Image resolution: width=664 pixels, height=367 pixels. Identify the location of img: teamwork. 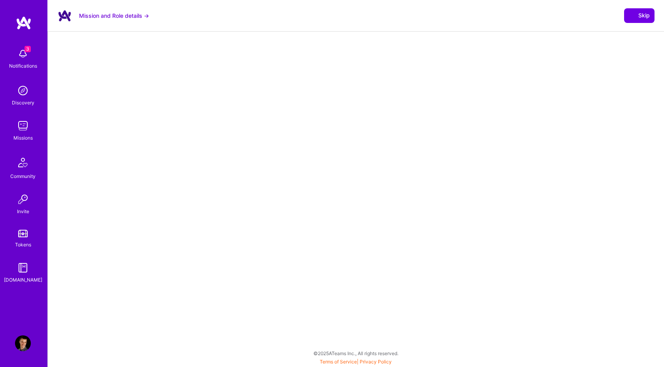
(23, 126).